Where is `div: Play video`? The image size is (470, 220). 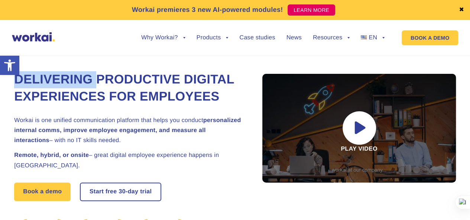 div: Play video is located at coordinates (359, 128).